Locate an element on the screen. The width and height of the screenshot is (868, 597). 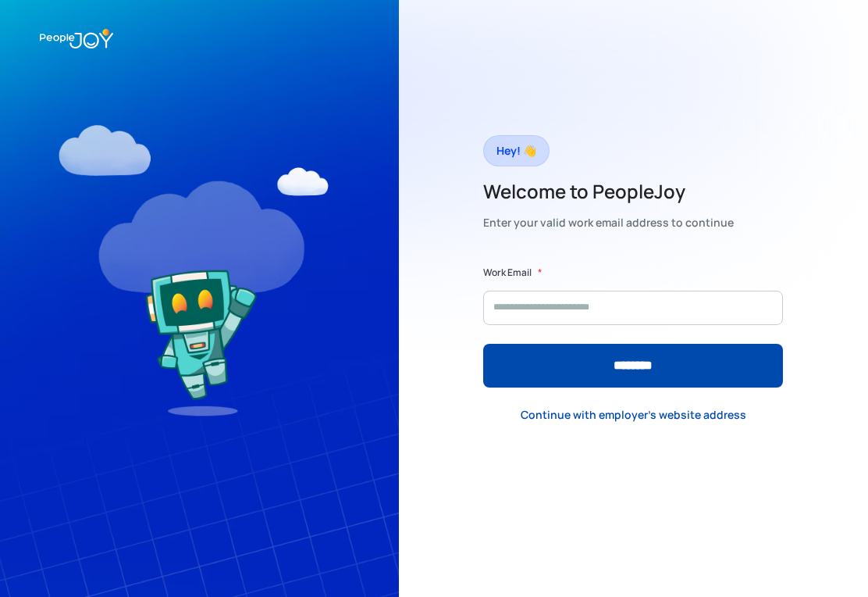
div: Continue with employer's website address is located at coordinates (634, 415).